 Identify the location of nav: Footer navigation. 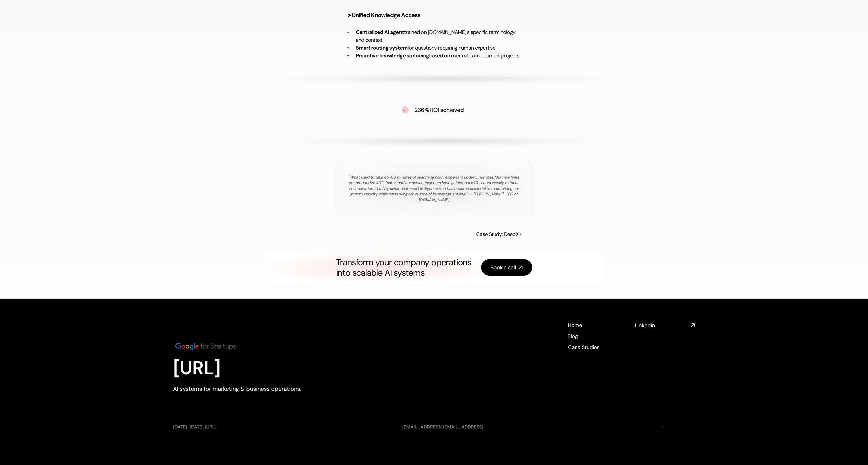
(598, 336).